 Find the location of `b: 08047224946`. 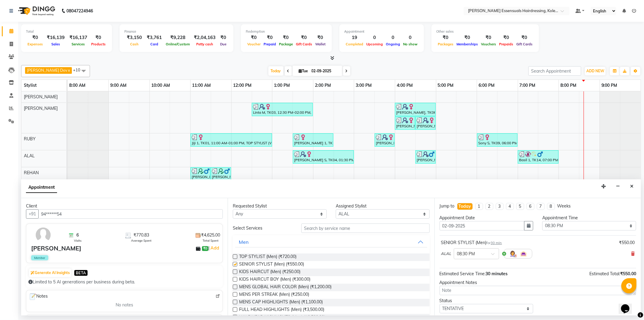

b: 08047224946 is located at coordinates (80, 11).